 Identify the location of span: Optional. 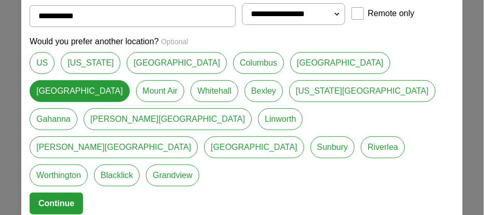
(175, 42).